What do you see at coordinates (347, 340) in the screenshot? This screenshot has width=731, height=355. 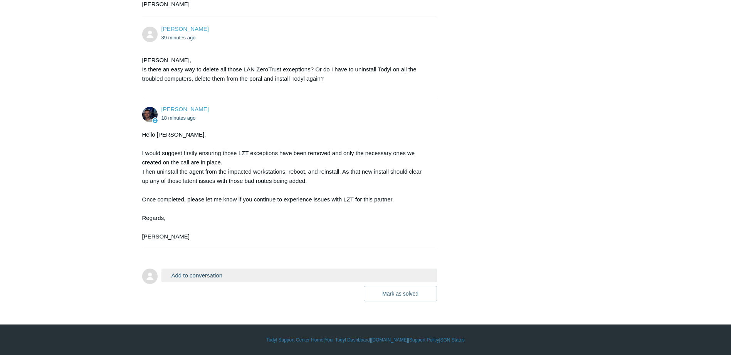 I see `a: Your Todyl Dashboard` at bounding box center [347, 340].